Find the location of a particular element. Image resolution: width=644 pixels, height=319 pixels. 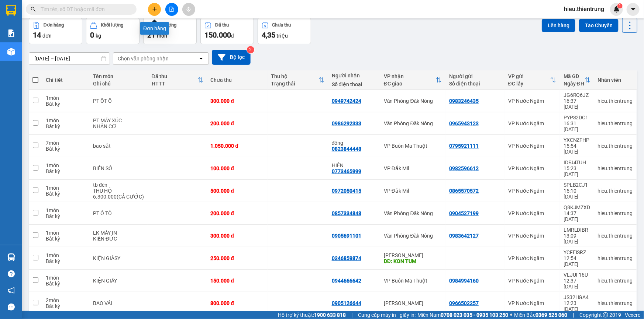

div: 1.050.000 đ is located at coordinates (237, 146).